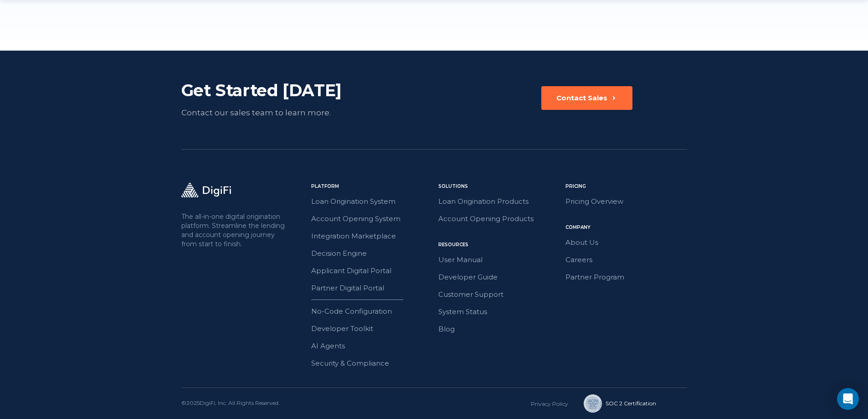 Image resolution: width=868 pixels, height=419 pixels. Describe the element at coordinates (626, 228) in the screenshot. I see `div: Company` at that location.